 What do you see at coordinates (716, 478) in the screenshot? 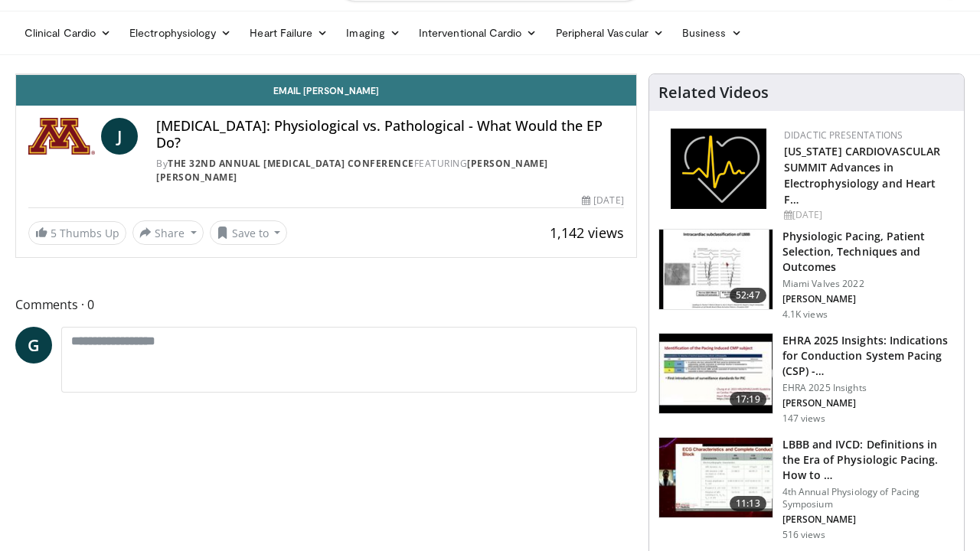
I see `img: 62bf89af-a4c3-4b3c-90b3-0af38275aae3.150x105_q85_crop-smart_upscale.jpg` at bounding box center [716, 478].